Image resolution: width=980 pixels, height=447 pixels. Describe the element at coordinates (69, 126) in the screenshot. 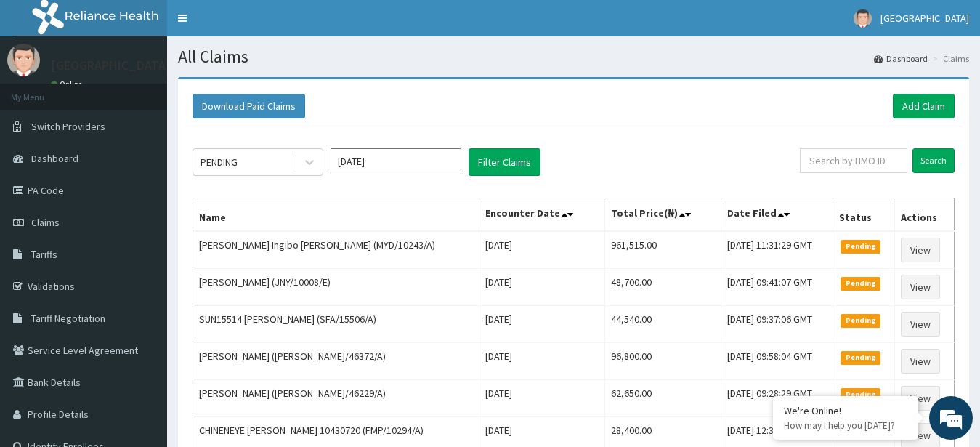

I see `span: Switch Providers` at that location.